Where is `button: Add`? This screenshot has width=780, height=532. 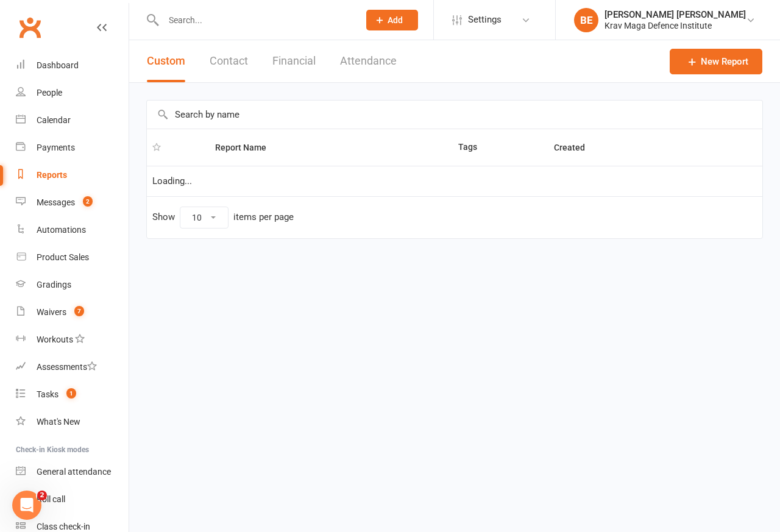 button: Add is located at coordinates (392, 20).